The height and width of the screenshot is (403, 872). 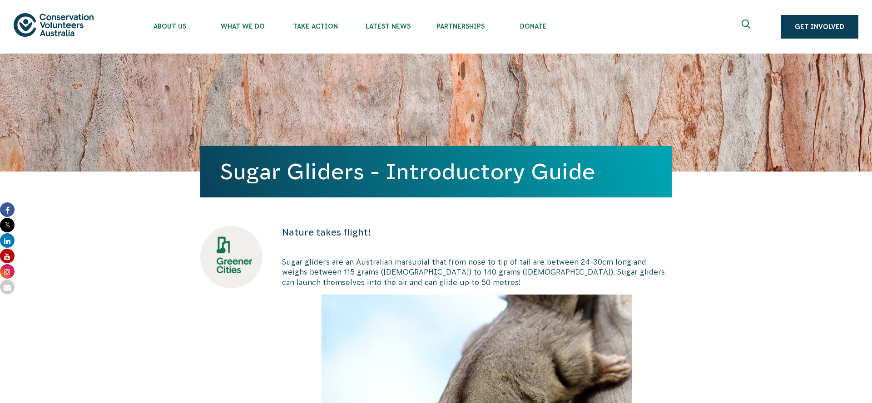 What do you see at coordinates (54, 25) in the screenshot?
I see `img: logo.svg` at bounding box center [54, 25].